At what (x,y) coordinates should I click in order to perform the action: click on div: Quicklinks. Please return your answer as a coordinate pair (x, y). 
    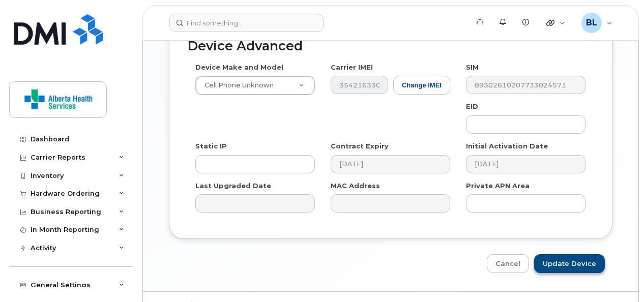
    Looking at the image, I should click on (556, 23).